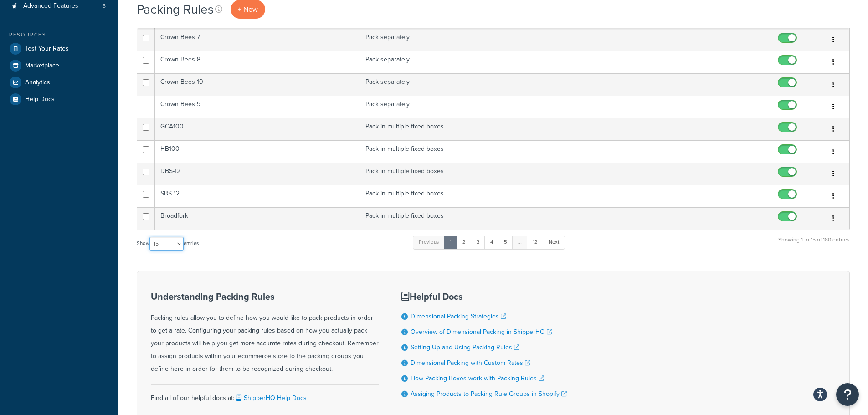 The image size is (868, 415). Describe the element at coordinates (535, 242) in the screenshot. I see `a: 12` at that location.